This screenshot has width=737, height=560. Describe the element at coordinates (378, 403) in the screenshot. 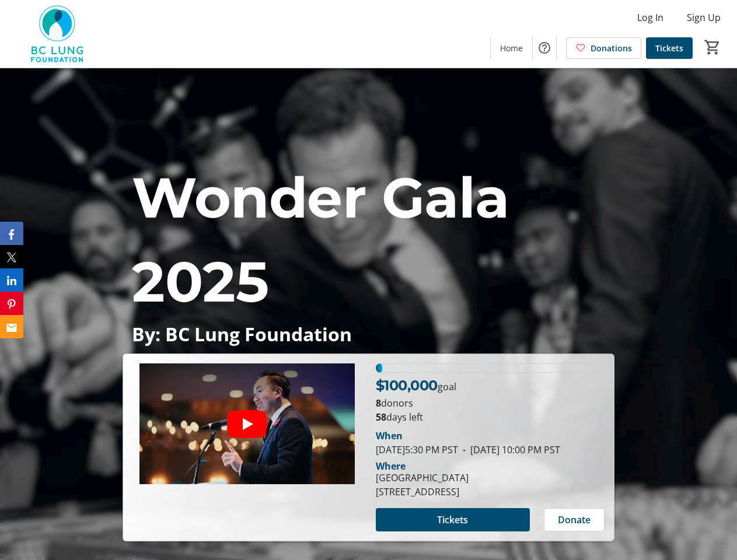

I see `b: 8` at that location.